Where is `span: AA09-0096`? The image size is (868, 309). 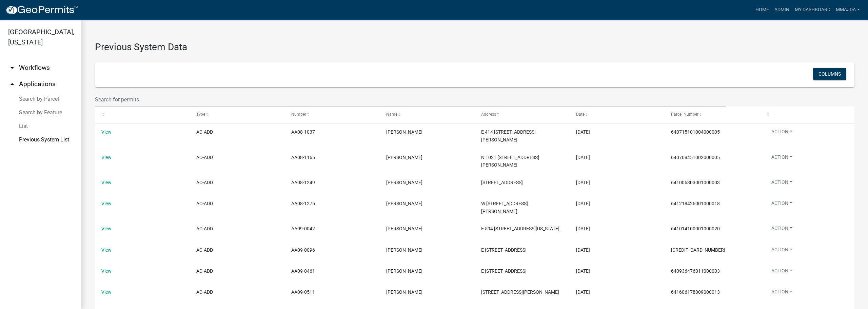
span: AA09-0096 is located at coordinates (303, 250).